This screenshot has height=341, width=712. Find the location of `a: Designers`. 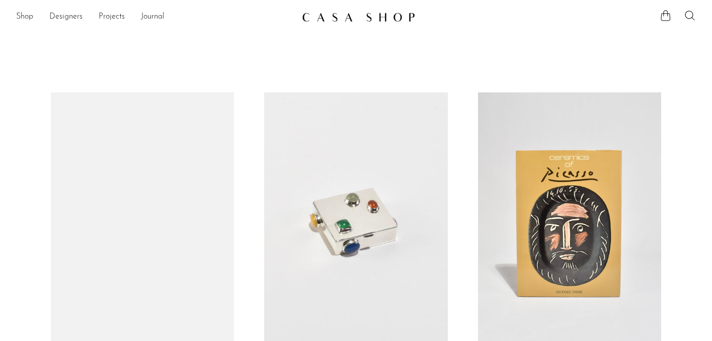

a: Designers is located at coordinates (66, 17).